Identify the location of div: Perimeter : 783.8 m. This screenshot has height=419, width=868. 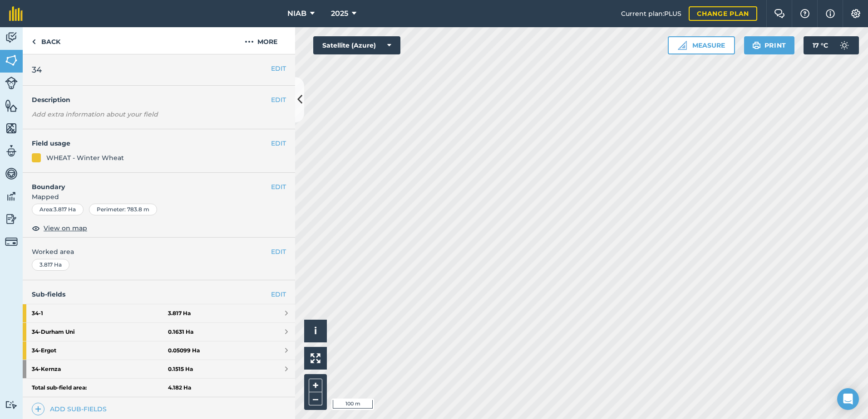
(123, 210).